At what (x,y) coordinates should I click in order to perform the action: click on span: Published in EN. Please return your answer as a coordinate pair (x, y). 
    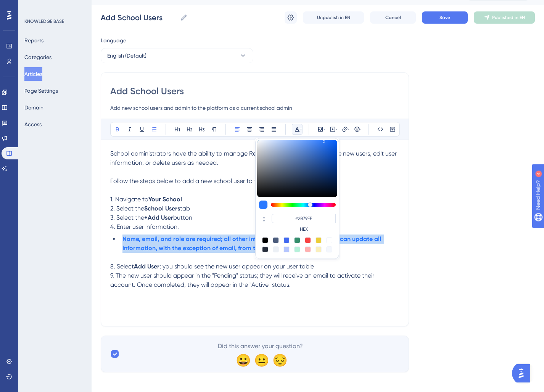
    Looking at the image, I should click on (509, 17).